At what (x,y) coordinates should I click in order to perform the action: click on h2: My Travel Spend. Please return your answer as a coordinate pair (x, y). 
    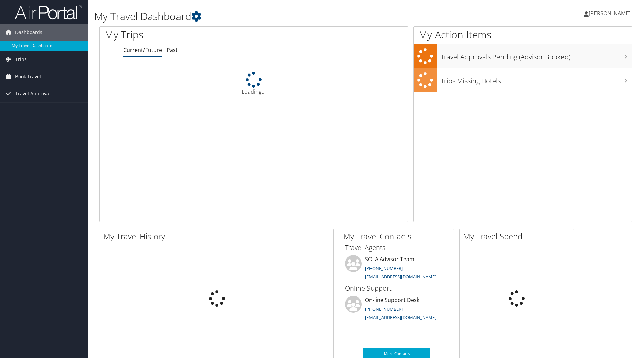
    Looking at the image, I should click on (518, 236).